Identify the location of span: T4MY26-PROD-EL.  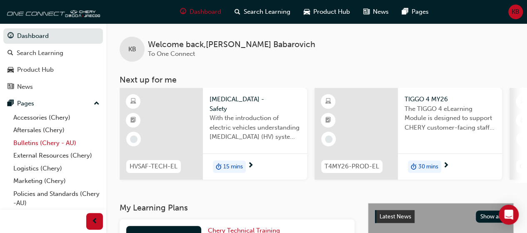
(352, 166).